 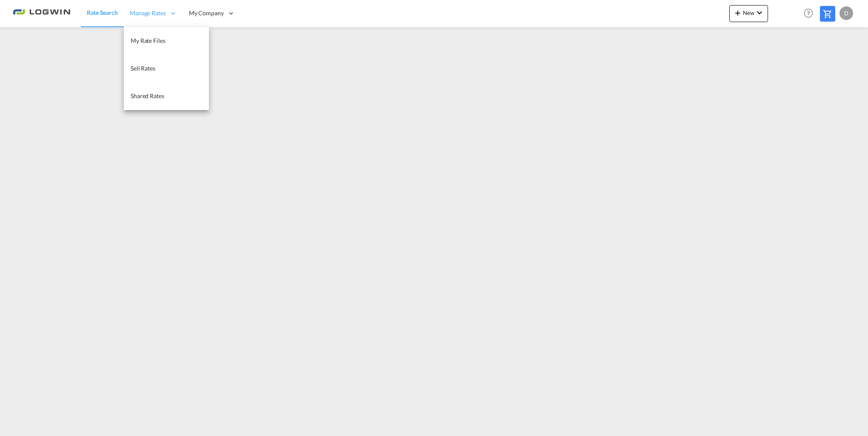 What do you see at coordinates (41, 13) in the screenshot?
I see `img: 2761ae10d95411efa20a1f5e0282d2d7.png` at bounding box center [41, 13].